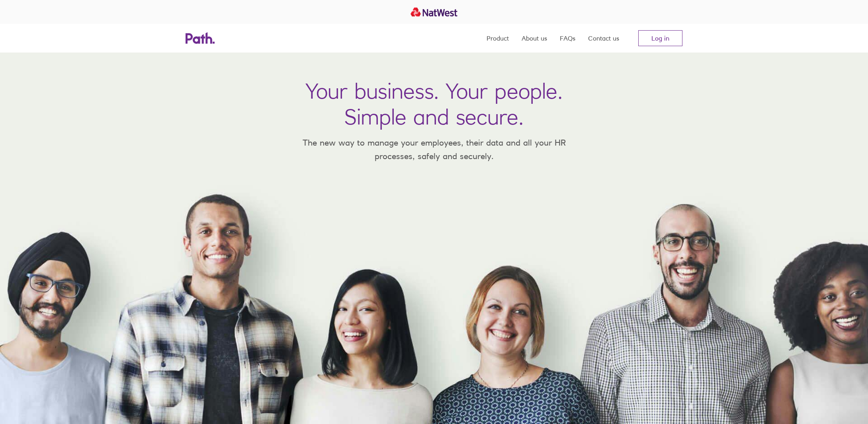 This screenshot has width=868, height=424. I want to click on a: Log in, so click(660, 38).